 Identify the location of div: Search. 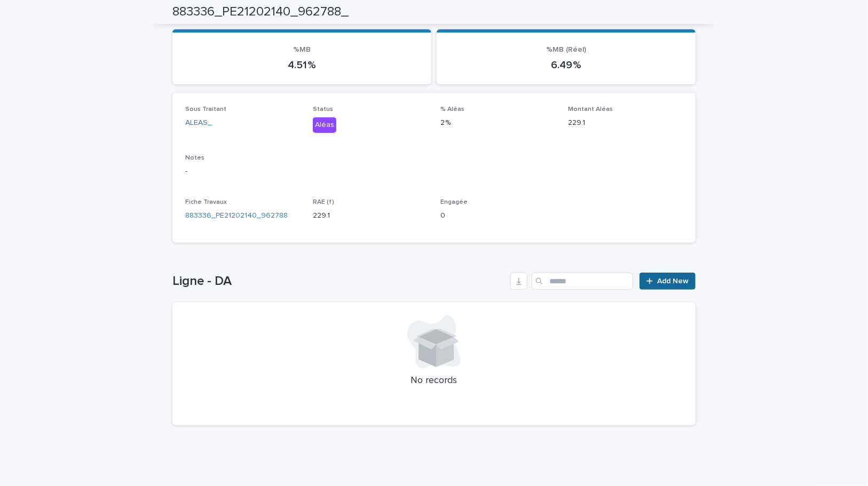
(582, 281).